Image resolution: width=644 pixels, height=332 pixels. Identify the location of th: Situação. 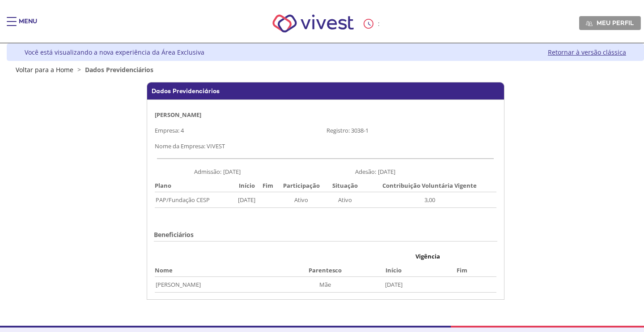
(345, 185).